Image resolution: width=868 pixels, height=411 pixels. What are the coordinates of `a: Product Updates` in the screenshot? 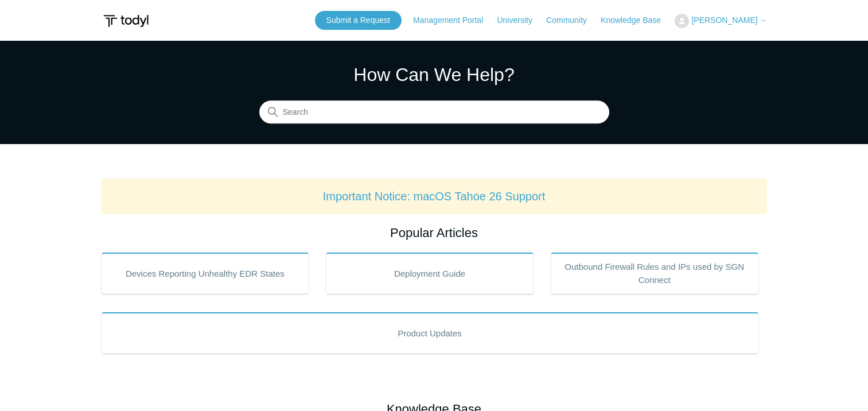 It's located at (430, 333).